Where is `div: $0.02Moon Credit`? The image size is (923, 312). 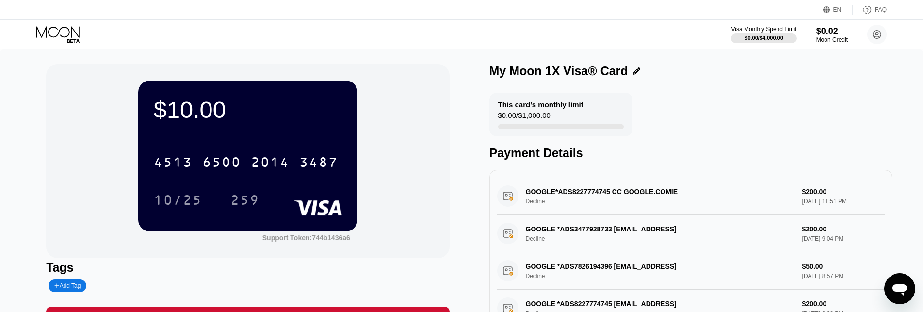 div: $0.02Moon Credit is located at coordinates (832, 34).